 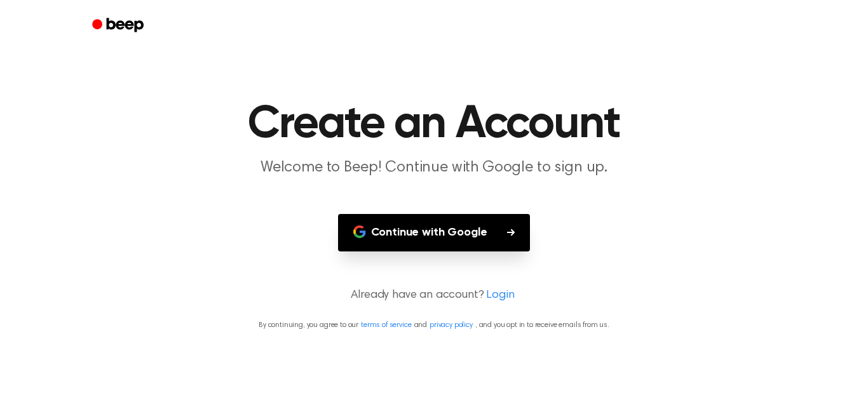 What do you see at coordinates (434, 295) in the screenshot?
I see `p: Already have an account?` at bounding box center [434, 295].